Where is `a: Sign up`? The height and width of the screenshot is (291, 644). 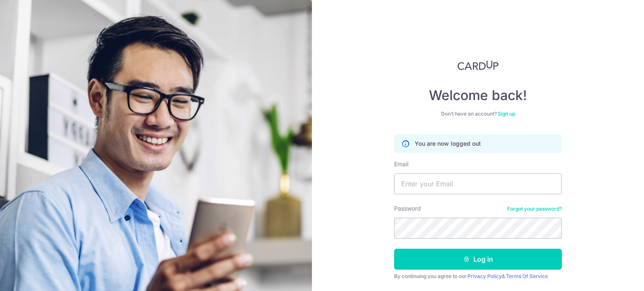 a: Sign up is located at coordinates (507, 113).